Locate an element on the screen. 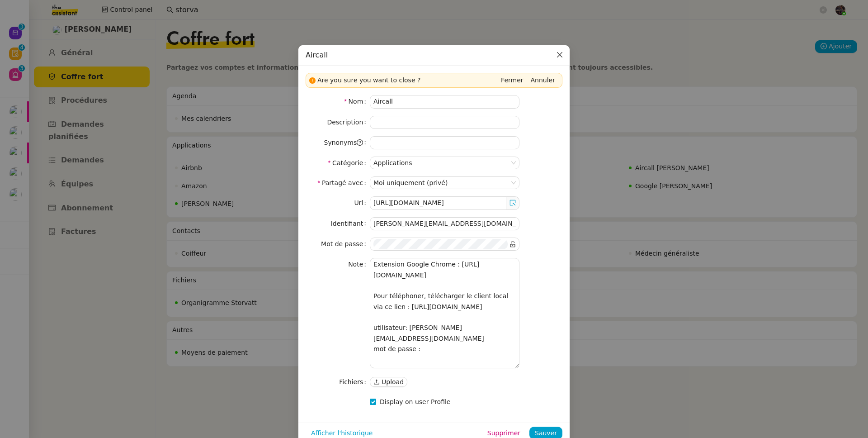 The image size is (868, 438). label: Catégorie is located at coordinates (349, 163).